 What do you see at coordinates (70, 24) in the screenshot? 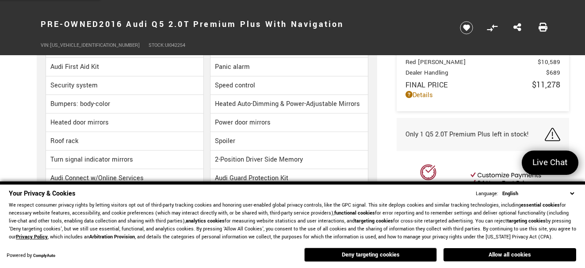
I see `strong: Pre-Owned` at bounding box center [70, 24].